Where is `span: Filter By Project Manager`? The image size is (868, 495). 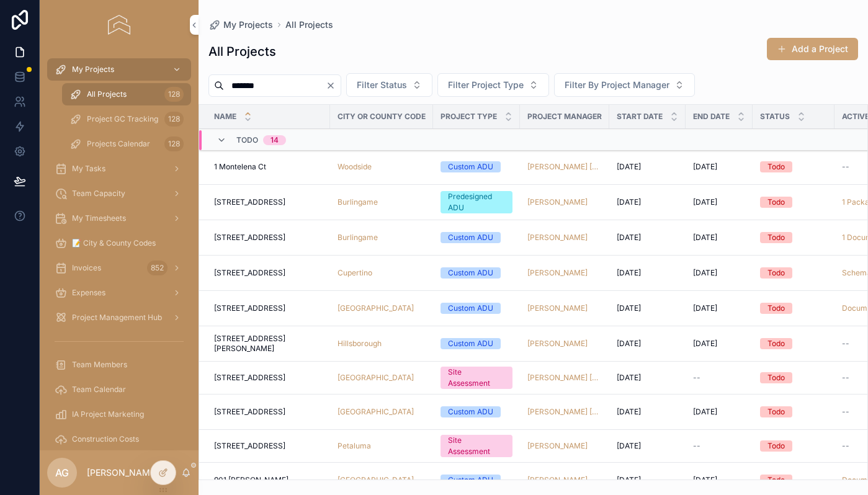 span: Filter By Project Manager is located at coordinates (617, 85).